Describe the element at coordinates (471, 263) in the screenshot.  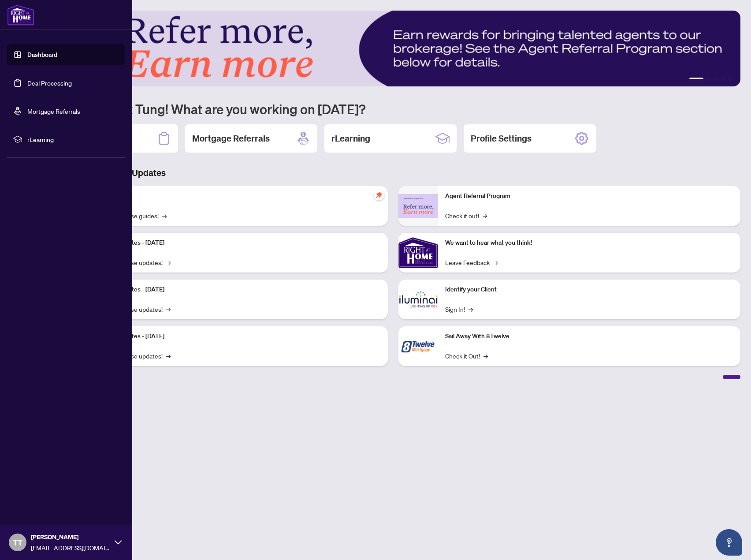
I see `a: Leave Feedback→` at that location.